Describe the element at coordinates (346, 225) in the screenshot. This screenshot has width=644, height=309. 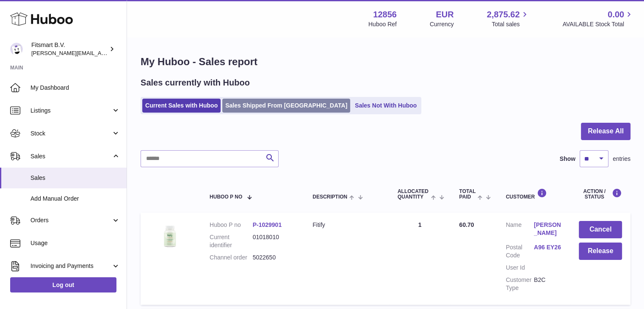
I see `div: Fitify` at that location.